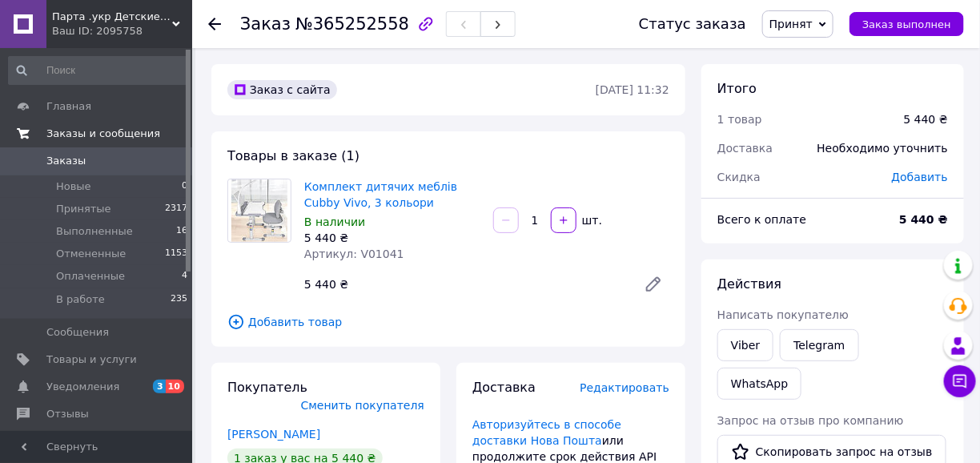 This screenshot has height=463, width=980. I want to click on span: Заказы, so click(66, 161).